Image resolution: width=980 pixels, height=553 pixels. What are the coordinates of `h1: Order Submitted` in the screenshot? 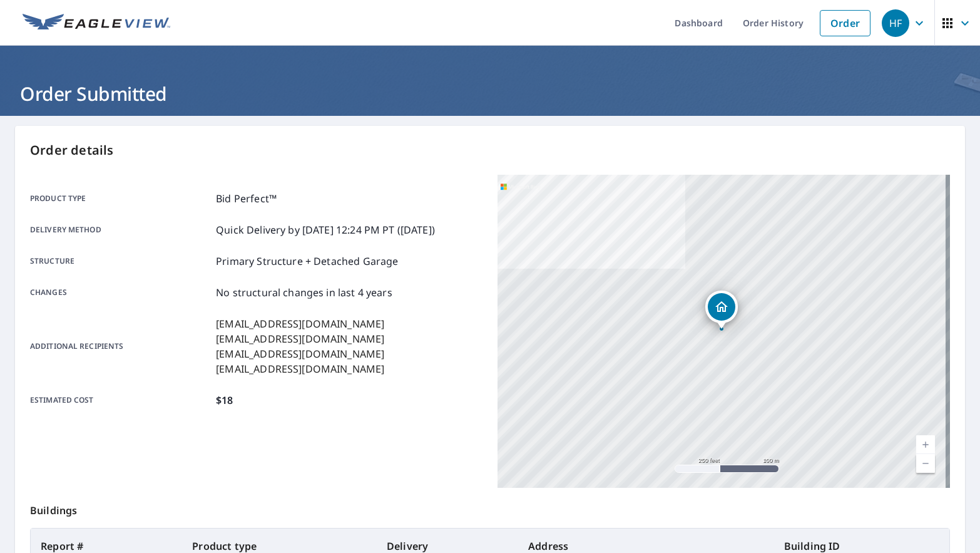 It's located at (490, 93).